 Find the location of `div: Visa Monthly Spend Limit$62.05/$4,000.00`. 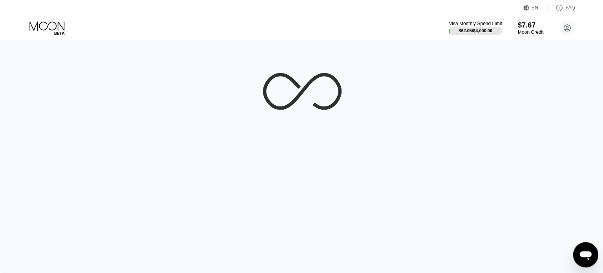

div: Visa Monthly Spend Limit$62.05/$4,000.00 is located at coordinates (474, 28).